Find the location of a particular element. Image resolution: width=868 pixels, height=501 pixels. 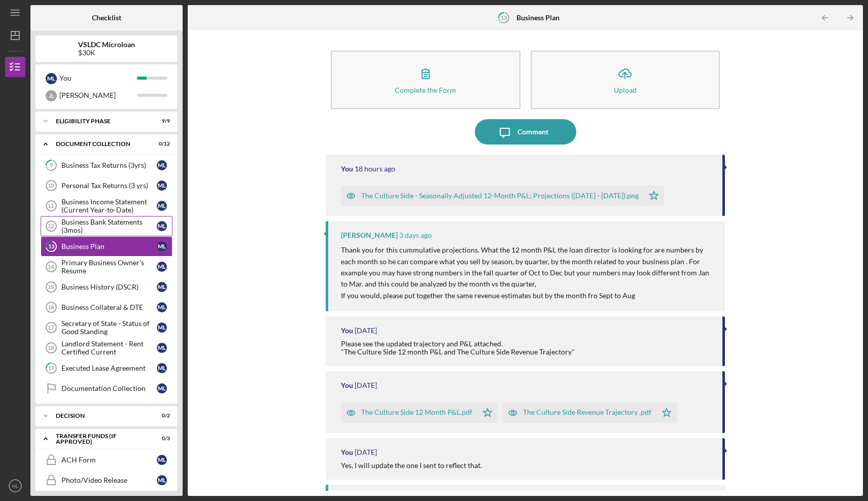

div: Executed Lease Agreement is located at coordinates (109, 368).